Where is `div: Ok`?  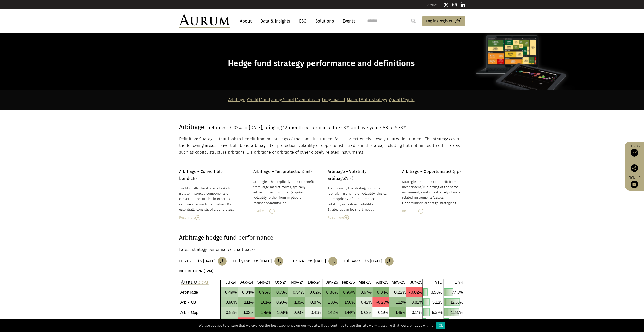
div: Ok is located at coordinates (440, 325).